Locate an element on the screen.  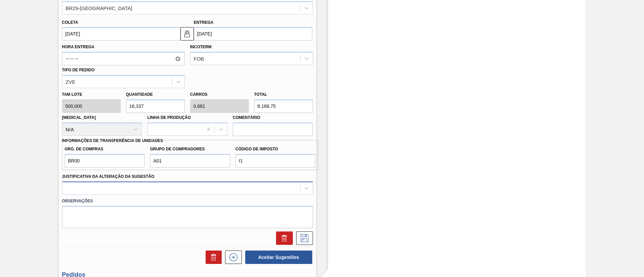
label: Informações de Transferência de Unidades is located at coordinates (113, 141).